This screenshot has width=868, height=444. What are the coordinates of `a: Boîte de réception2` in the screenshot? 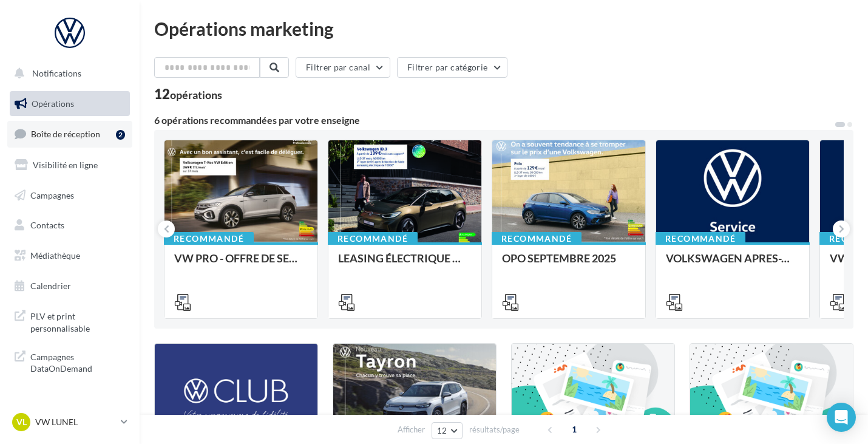 It's located at (70, 134).